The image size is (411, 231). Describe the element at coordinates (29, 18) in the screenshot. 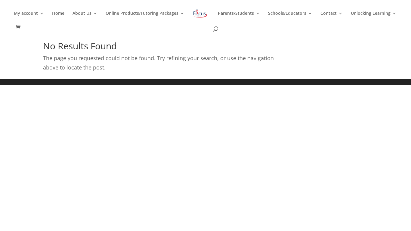

I see `a: My account` at that location.